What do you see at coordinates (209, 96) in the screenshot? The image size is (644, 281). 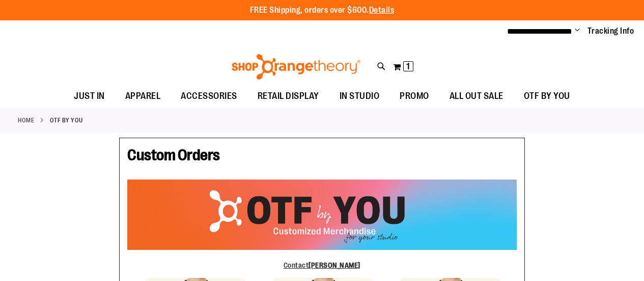 I see `span: ACCESSORIES` at bounding box center [209, 96].